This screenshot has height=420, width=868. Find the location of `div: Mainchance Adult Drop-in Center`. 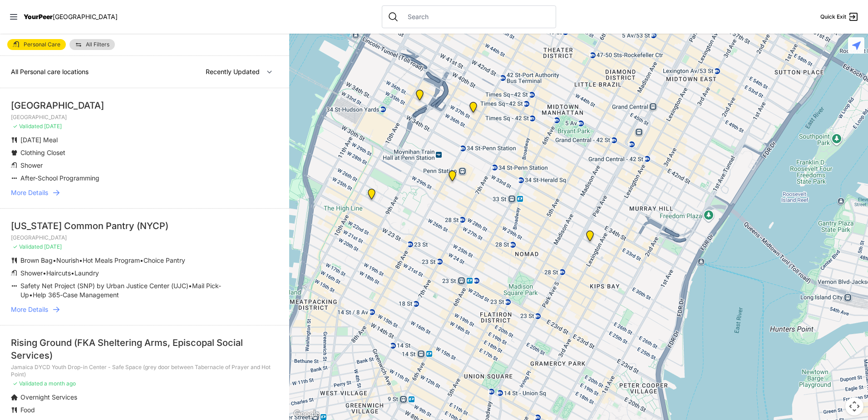

div: Mainchance Adult Drop-in Center is located at coordinates (589, 237).